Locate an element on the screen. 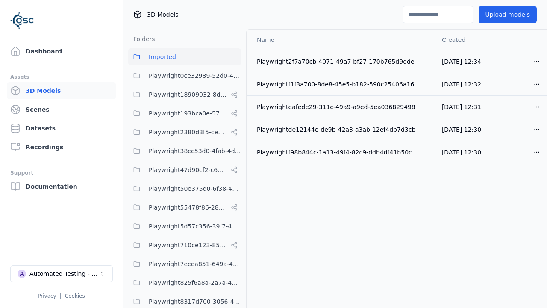  a: Dashboard is located at coordinates (61, 51).